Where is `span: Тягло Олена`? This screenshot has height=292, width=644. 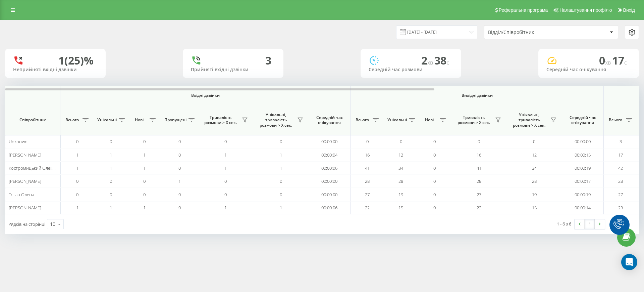 span: Тягло Олена is located at coordinates (22, 194).